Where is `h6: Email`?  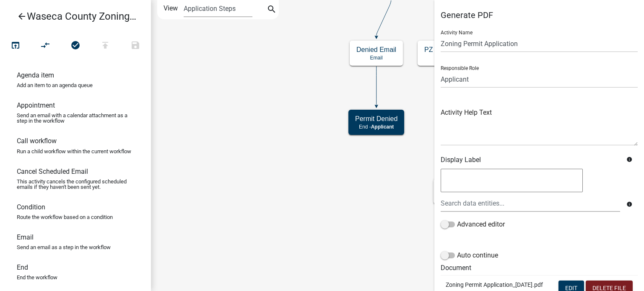 h6: Email is located at coordinates (25, 237).